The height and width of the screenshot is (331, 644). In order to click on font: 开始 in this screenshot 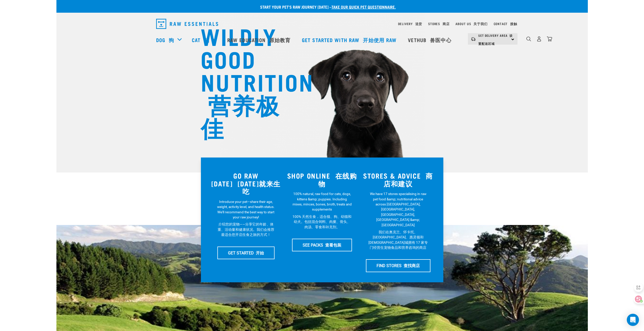, I will do `click(260, 253)`.